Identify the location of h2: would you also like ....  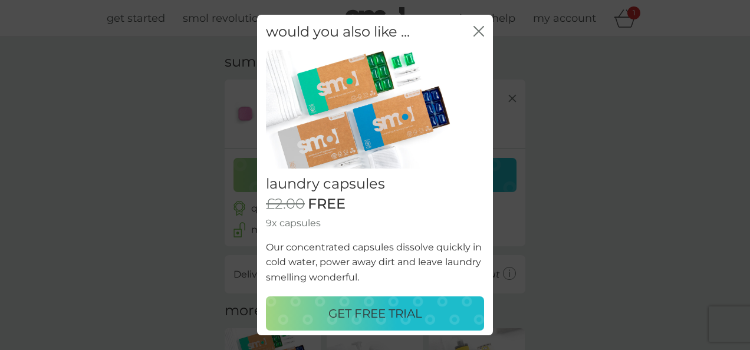
(338, 32).